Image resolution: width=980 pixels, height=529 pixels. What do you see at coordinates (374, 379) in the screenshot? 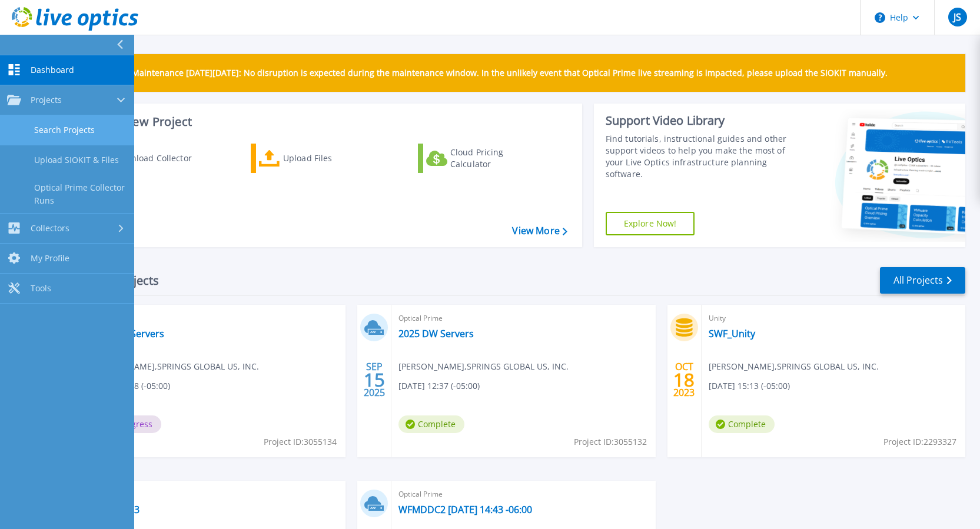
I see `div: SEP 2025` at bounding box center [374, 379].